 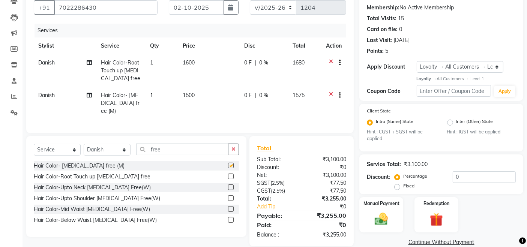 I want to click on div: Service Total:, so click(x=384, y=164).